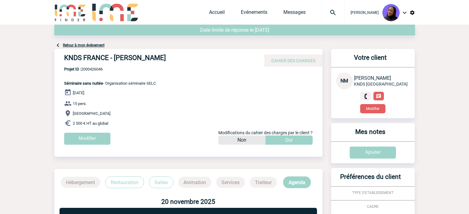 The height and width of the screenshot is (214, 469). I want to click on p: Services, so click(230, 183).